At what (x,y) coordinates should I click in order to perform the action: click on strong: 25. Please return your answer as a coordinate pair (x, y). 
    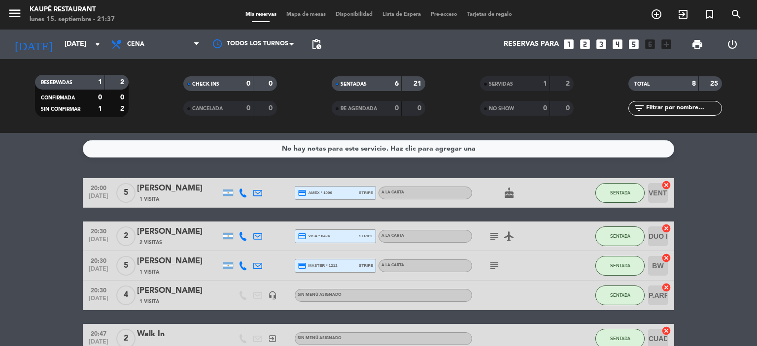
    Looking at the image, I should click on (715, 84).